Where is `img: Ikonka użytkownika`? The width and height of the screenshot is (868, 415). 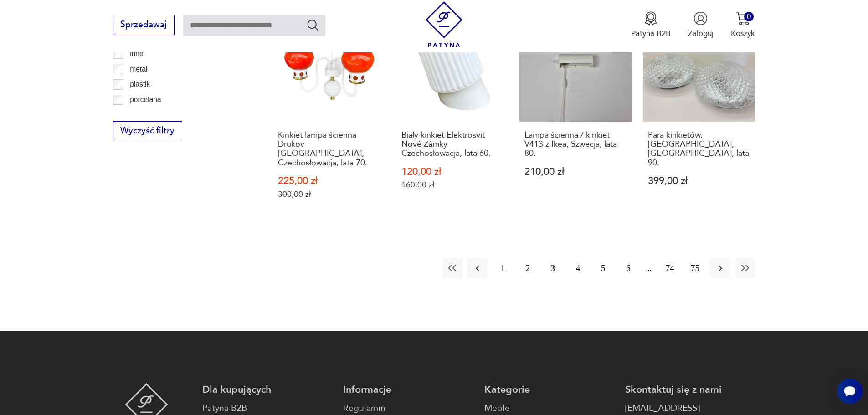 img: Ikonka użytkownika is located at coordinates (701, 18).